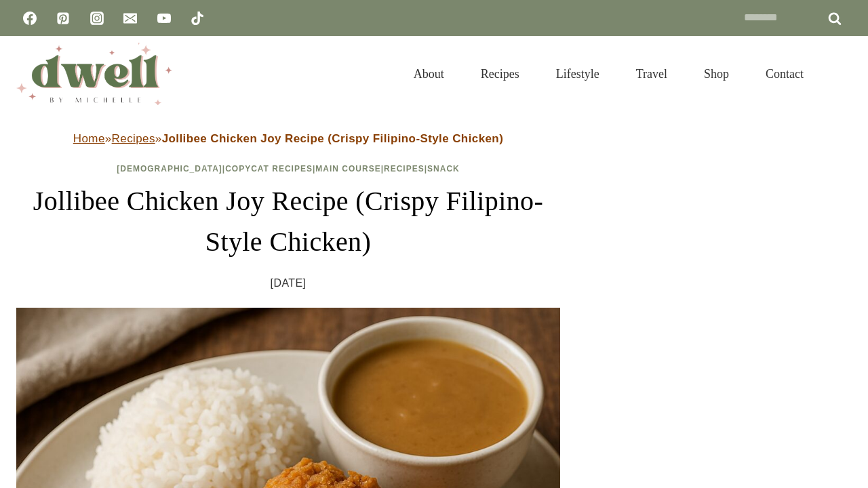  Describe the element at coordinates (94, 74) in the screenshot. I see `img: DWELL by michelle` at that location.